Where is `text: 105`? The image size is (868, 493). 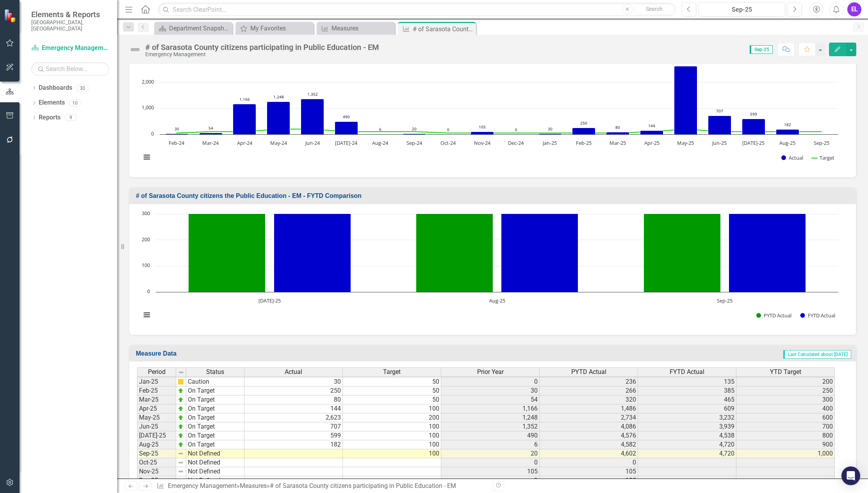
text: 105 is located at coordinates (482, 127).